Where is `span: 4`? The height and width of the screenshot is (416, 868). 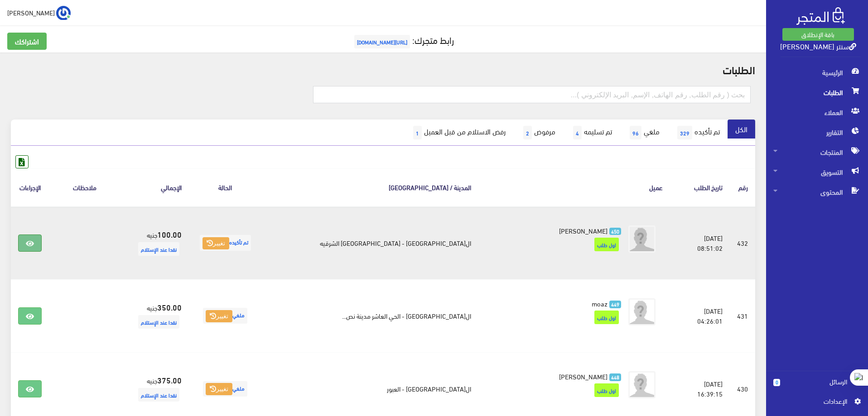
span: 4 is located at coordinates (577, 133).